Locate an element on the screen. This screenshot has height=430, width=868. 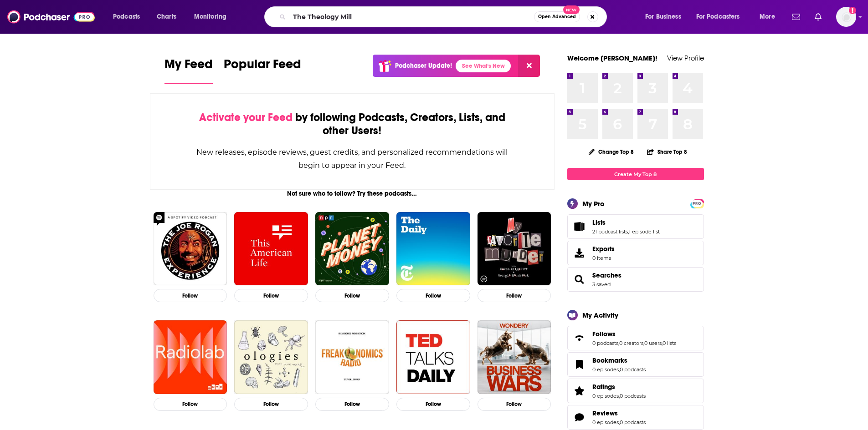
a: PRO is located at coordinates (697, 203).